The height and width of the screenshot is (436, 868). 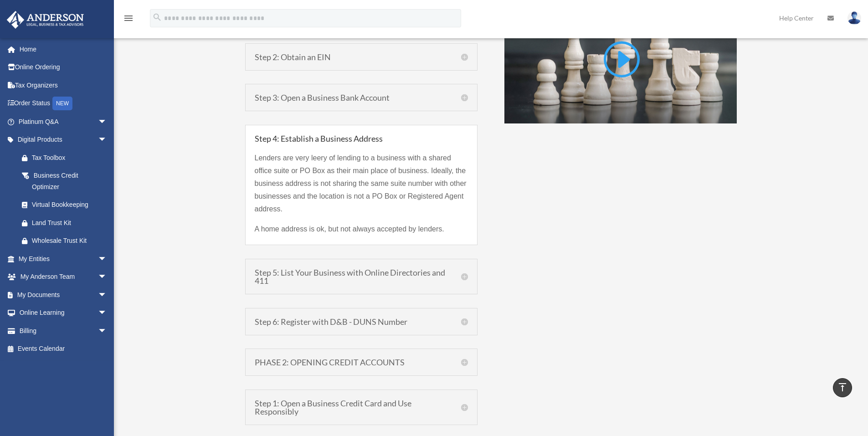 I want to click on h5: PHASE 2: OPENING CREDIT ACCOUNTS, so click(x=361, y=362).